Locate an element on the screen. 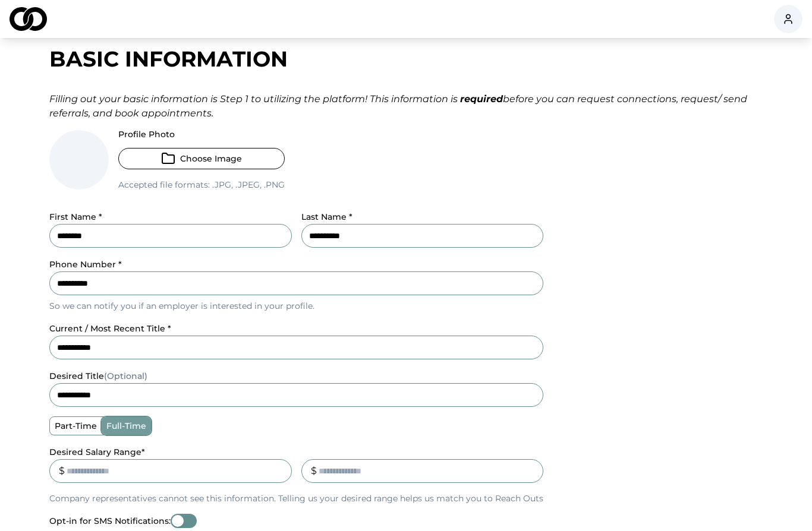  span: (Optional) is located at coordinates (125, 376).